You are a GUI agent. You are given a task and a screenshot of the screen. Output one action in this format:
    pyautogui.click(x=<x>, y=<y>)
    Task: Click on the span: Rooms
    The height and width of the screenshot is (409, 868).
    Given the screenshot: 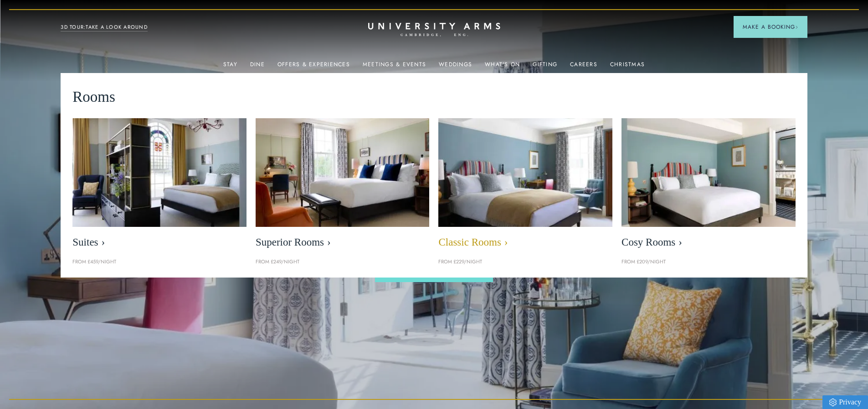 What is the action you would take?
    pyautogui.click(x=94, y=96)
    